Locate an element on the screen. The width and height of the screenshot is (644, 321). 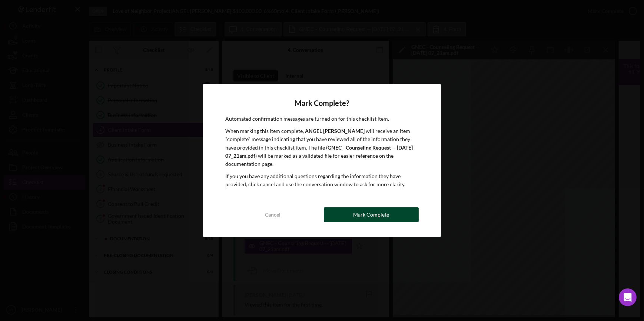
h4: Mark Complete? is located at coordinates (322, 103).